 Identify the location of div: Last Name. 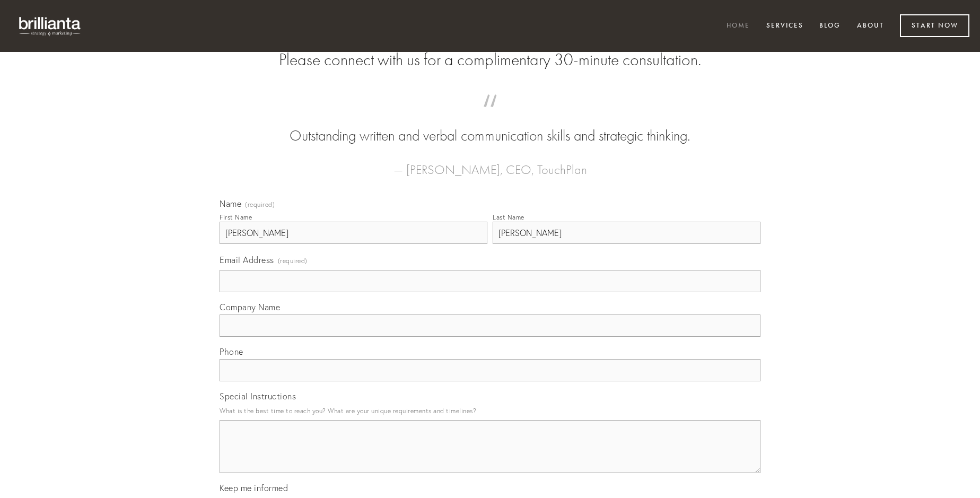
(508, 217).